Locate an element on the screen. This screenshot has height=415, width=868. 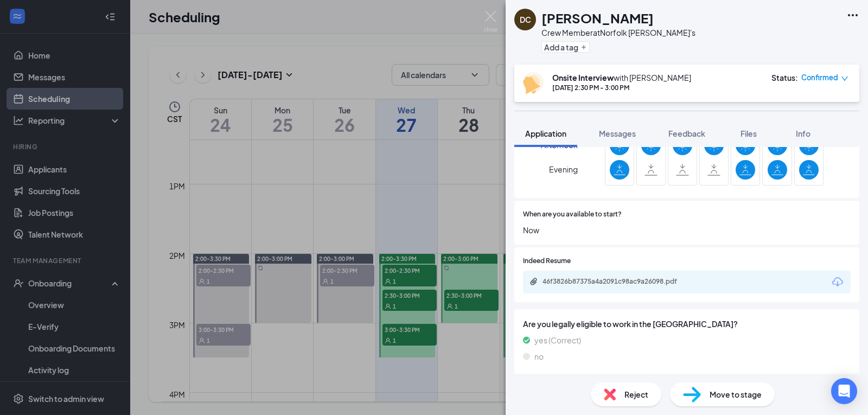
a: Paperclip46f3826b87375a4a2091c98ac9a26098.pdf is located at coordinates (617, 282).